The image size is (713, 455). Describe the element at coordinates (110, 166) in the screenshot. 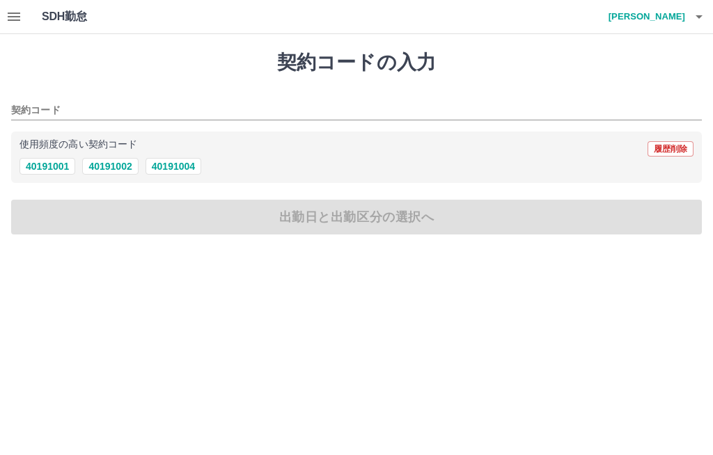

I see `button: 40191002` at that location.